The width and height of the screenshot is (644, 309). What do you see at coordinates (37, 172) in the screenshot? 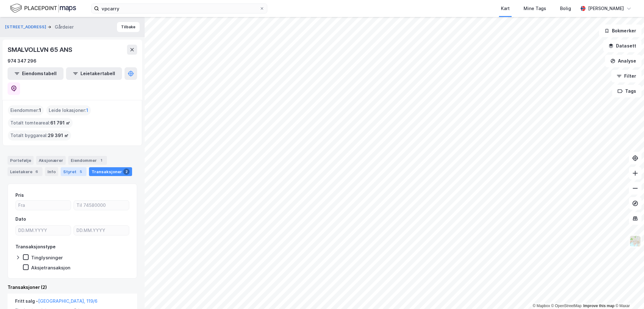
I see `div: 6` at bounding box center [37, 172].